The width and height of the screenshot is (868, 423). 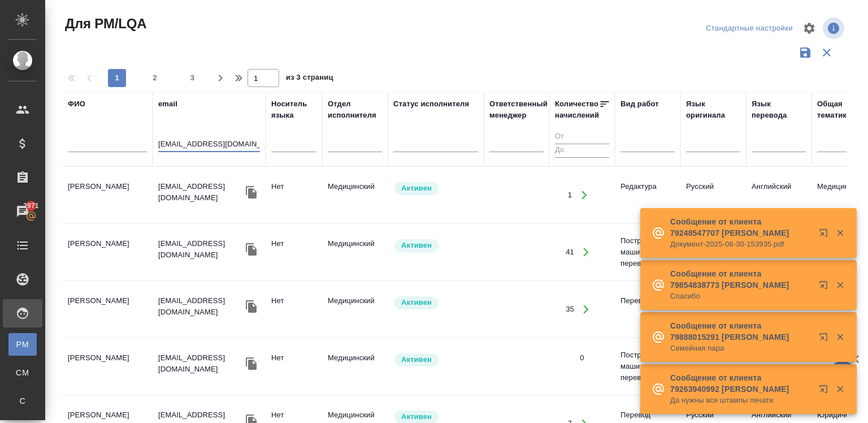 I want to click on span: из 3 страниц, so click(x=309, y=79).